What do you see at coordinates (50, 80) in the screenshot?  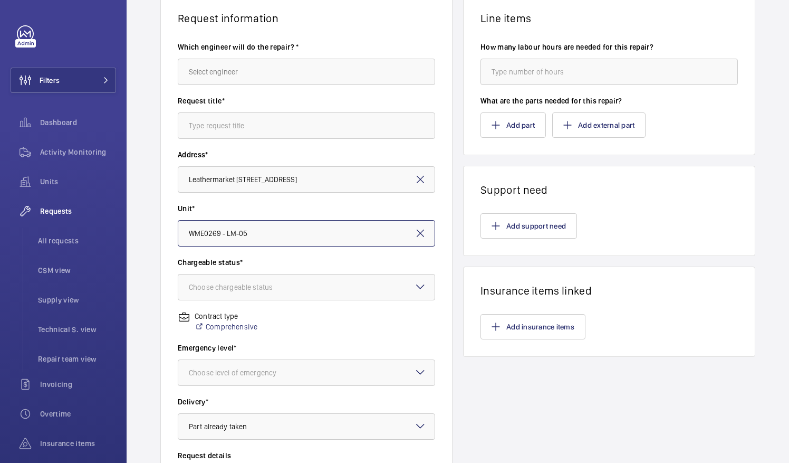 I see `span: Filters` at bounding box center [50, 80].